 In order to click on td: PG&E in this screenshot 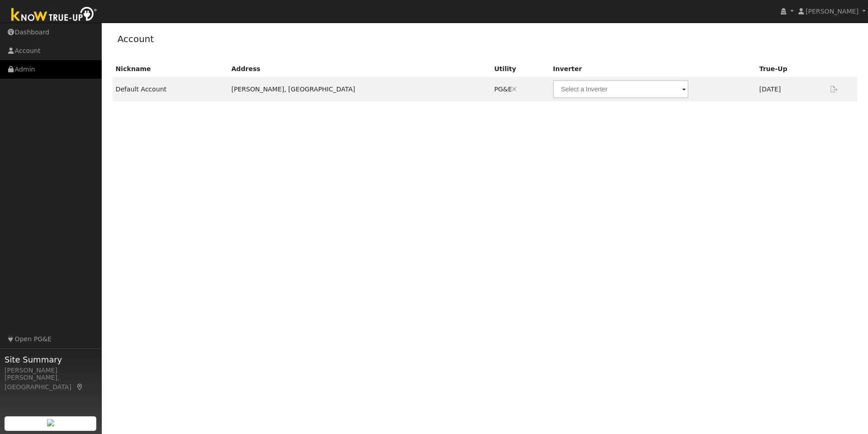, I will do `click(521, 89)`.